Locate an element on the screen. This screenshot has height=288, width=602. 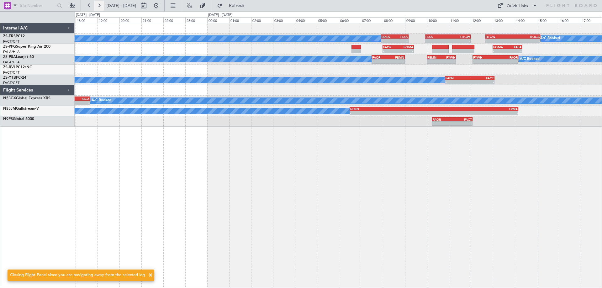
div: 15:00 is located at coordinates (548, 20).